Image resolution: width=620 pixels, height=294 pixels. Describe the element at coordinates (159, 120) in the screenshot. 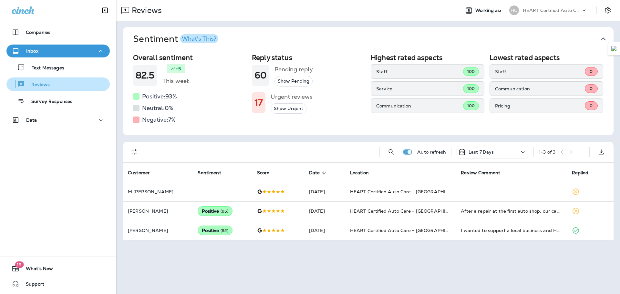

I see `h5: Negative: 7 %` at that location.